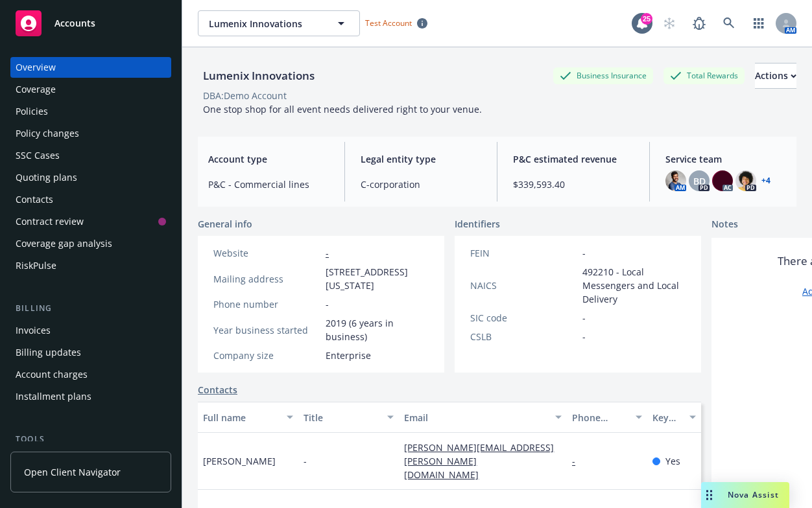 This screenshot has height=508, width=812. Describe the element at coordinates (225, 223) in the screenshot. I see `span: General info` at that location.